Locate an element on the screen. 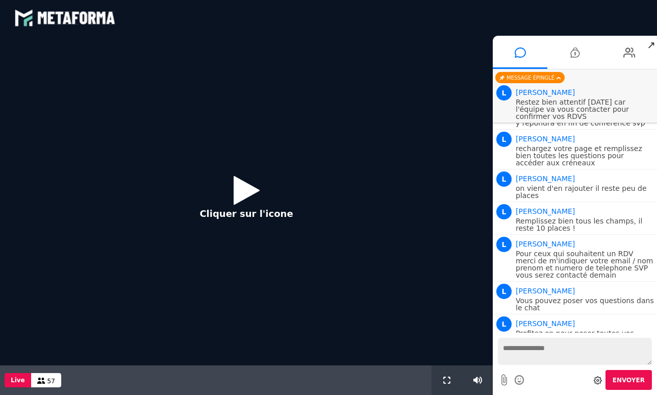 The width and height of the screenshot is (657, 395). p: Vous pouvez poser vos questions dans le chat is located at coordinates (585, 304).